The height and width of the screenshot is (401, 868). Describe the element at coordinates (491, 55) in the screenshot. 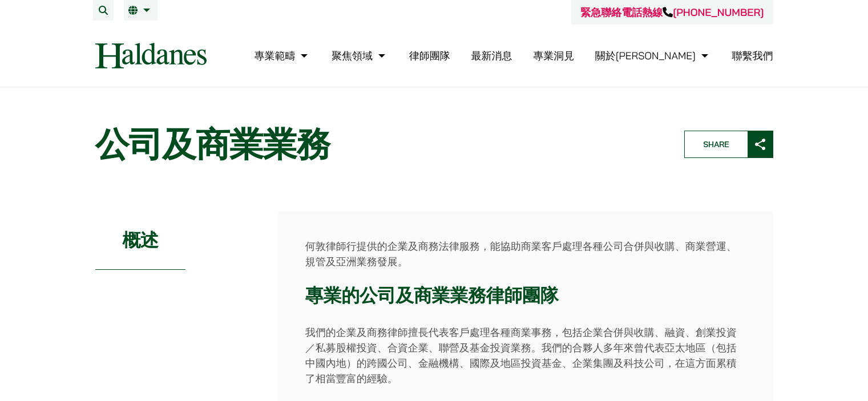

I see `a: 最新消息` at that location.